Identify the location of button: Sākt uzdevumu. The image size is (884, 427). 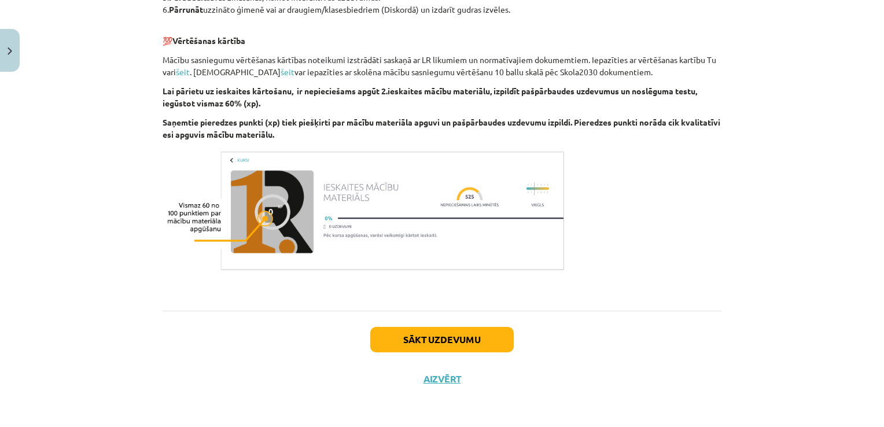
(442, 340).